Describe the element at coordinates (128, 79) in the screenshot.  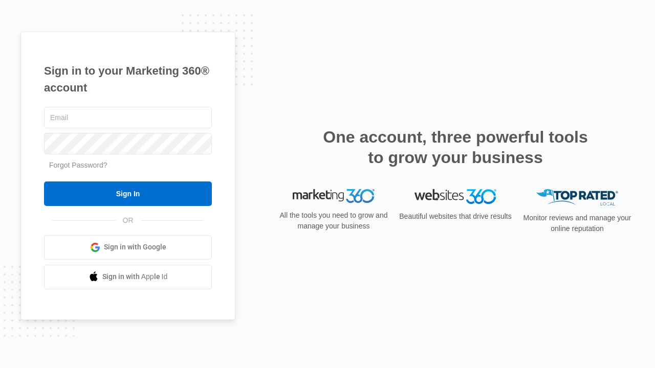
I see `h1: Sign in to your Marketing 360® account` at that location.